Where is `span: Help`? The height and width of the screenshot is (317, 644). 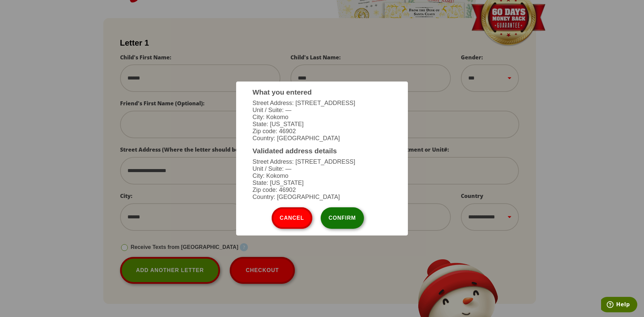
span: Help is located at coordinates (22, 7).